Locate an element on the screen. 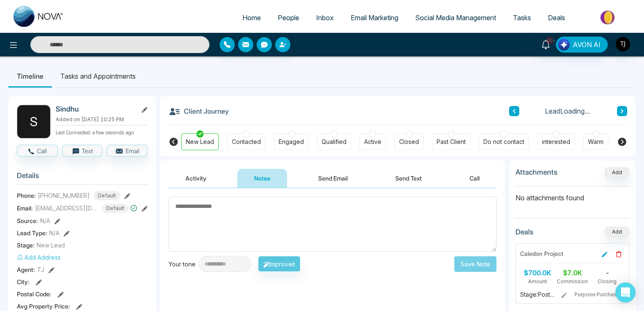 The width and height of the screenshot is (644, 311). a: Inbox is located at coordinates (325, 18).